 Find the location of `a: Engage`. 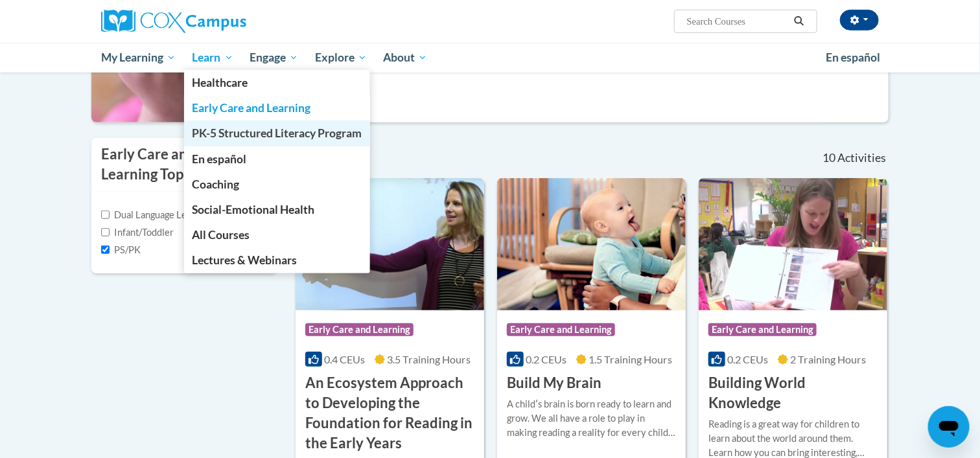

a: Engage is located at coordinates (273, 58).